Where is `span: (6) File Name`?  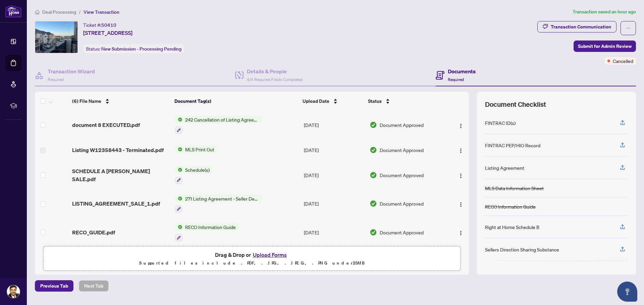 span: (6) File Name is located at coordinates (86, 101).